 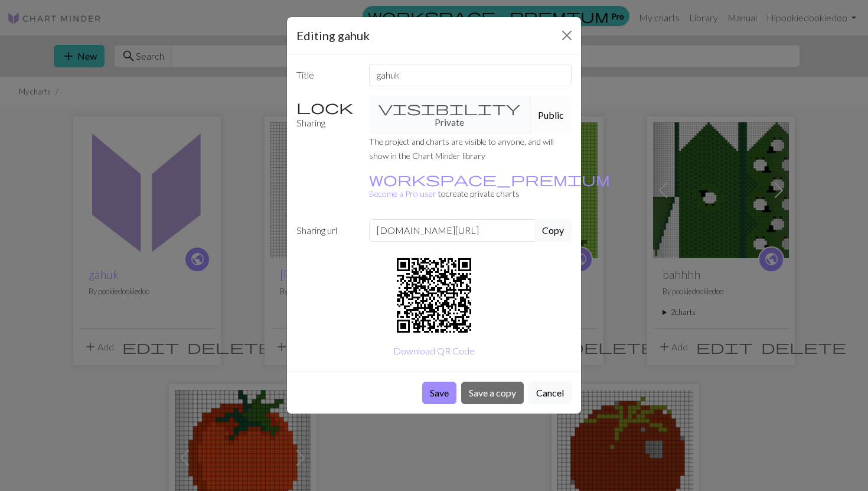 What do you see at coordinates (333, 35) in the screenshot?
I see `h5: Editing gahuk` at bounding box center [333, 35].